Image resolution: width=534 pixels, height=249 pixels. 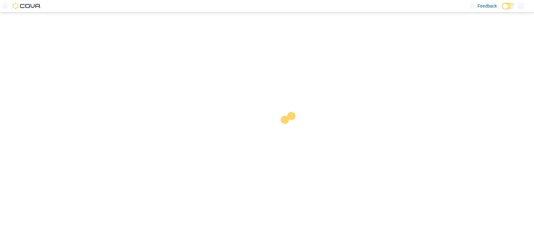 What do you see at coordinates (487, 6) in the screenshot?
I see `span: Feedback` at bounding box center [487, 6].